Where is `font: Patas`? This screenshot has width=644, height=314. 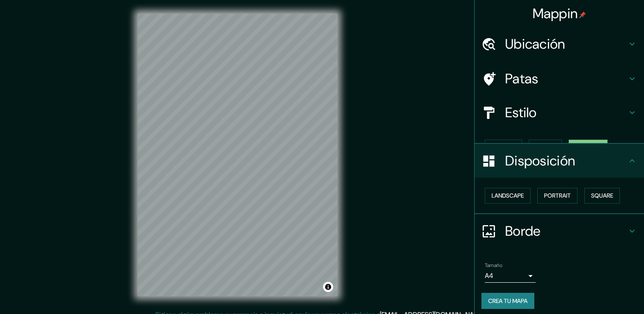 font: Patas is located at coordinates (522, 79).